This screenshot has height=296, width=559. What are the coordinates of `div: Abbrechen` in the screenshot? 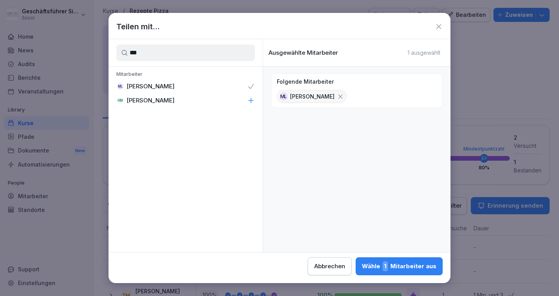 It's located at (330, 266).